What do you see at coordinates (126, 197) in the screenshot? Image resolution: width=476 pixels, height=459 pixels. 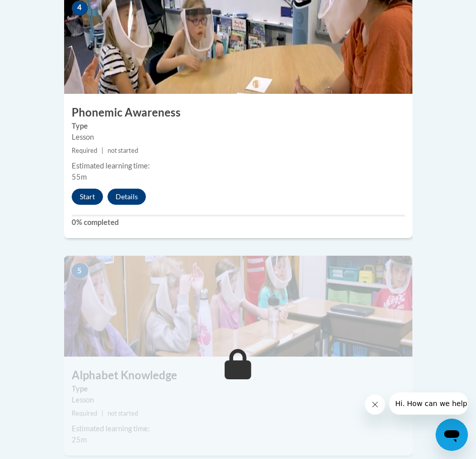 I see `button: Details` at bounding box center [126, 197].